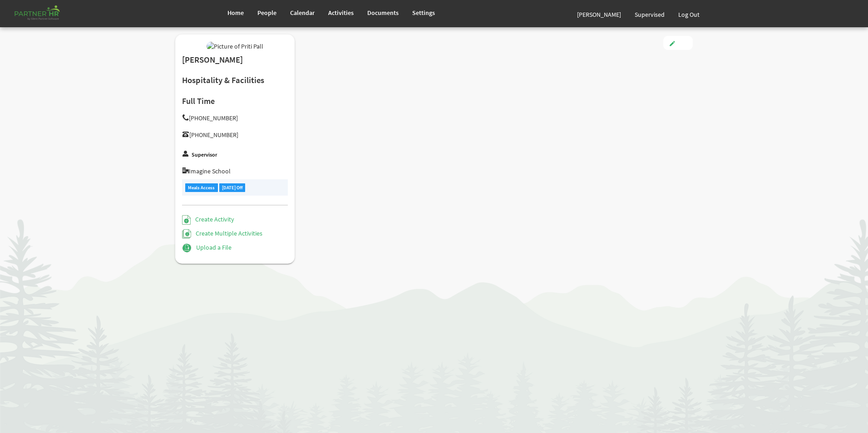 Image resolution: width=868 pixels, height=433 pixels. What do you see at coordinates (302, 12) in the screenshot?
I see `span: Calendar` at bounding box center [302, 12].